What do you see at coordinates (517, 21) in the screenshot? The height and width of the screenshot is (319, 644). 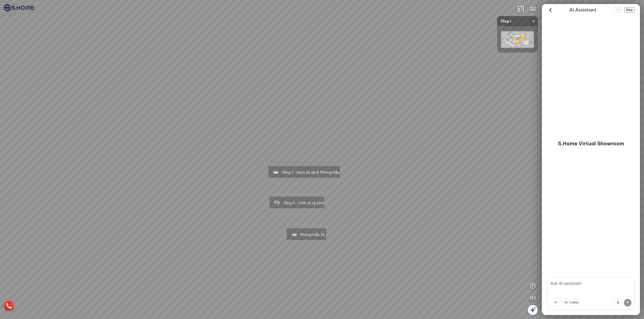 I see `span: Tầng 1` at bounding box center [517, 21].